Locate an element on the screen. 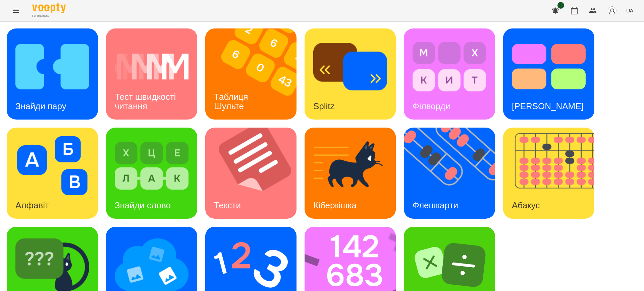 Image resolution: width=644 pixels, height=291 pixels. img: avatar_s.png is located at coordinates (612, 11).